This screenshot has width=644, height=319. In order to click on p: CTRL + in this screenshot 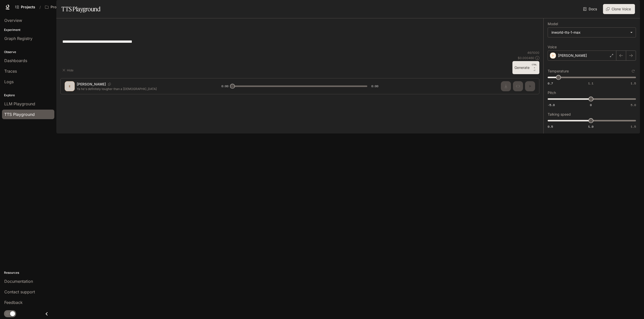, I will do `click(535, 66)`.